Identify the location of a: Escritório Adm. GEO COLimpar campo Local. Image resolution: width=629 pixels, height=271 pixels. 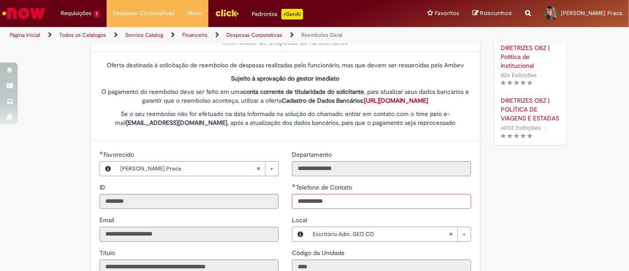
(390, 234).